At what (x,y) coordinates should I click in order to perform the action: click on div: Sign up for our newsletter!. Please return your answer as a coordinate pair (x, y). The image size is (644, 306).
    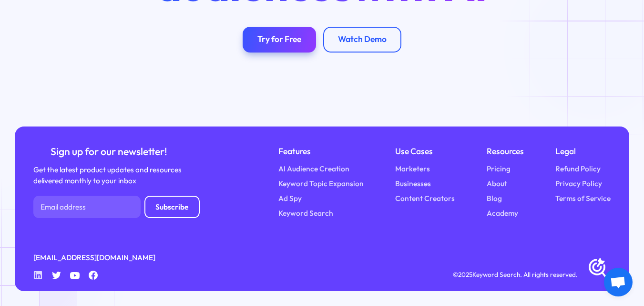
    Looking at the image, I should click on (109, 152).